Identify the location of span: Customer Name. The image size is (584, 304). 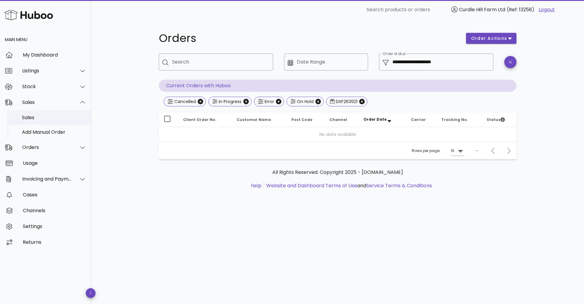
(254, 120).